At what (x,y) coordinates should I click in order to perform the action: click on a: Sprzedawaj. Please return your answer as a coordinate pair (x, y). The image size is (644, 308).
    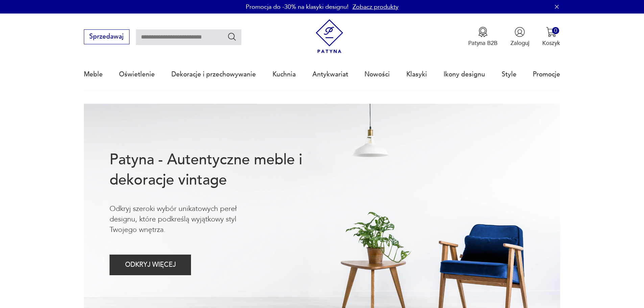
    Looking at the image, I should click on (106, 37).